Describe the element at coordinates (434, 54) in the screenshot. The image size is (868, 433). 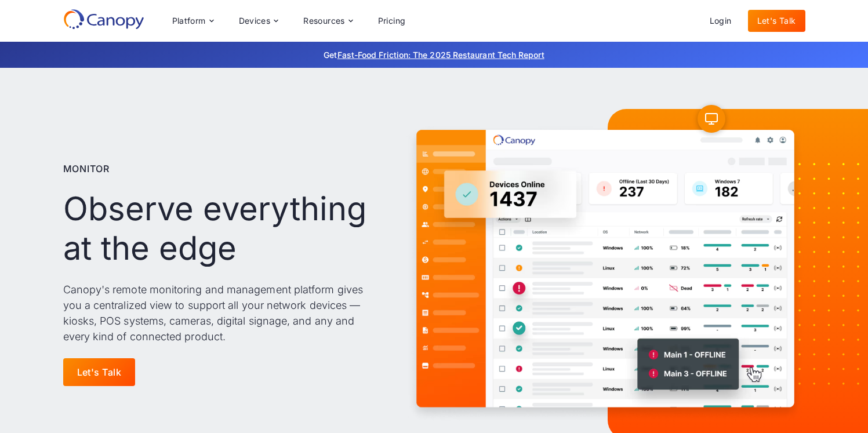
I see `p: Get` at that location.